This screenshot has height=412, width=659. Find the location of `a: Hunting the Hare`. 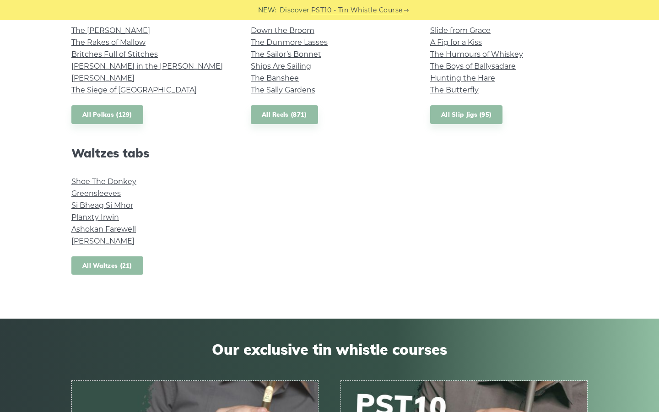

a: Hunting the Hare is located at coordinates (463, 78).